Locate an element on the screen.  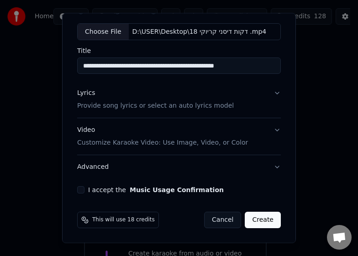
button: Create is located at coordinates (263, 220).